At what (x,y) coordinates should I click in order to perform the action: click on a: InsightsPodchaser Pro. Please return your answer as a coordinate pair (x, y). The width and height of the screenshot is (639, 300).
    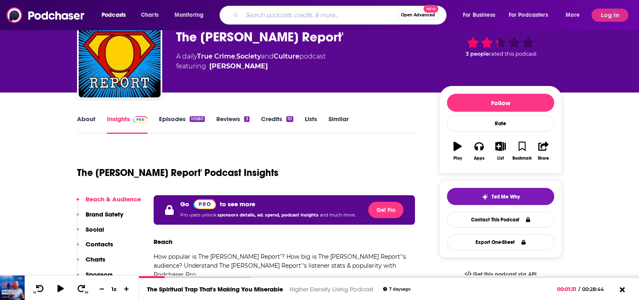
    Looking at the image, I should click on (127, 125).